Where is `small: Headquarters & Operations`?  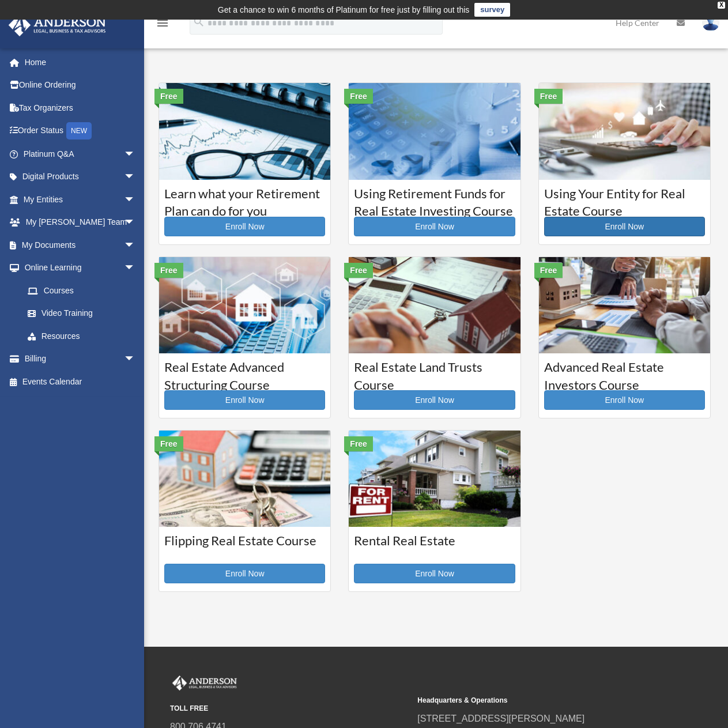
small: Headquarters & Operations is located at coordinates (537, 701).